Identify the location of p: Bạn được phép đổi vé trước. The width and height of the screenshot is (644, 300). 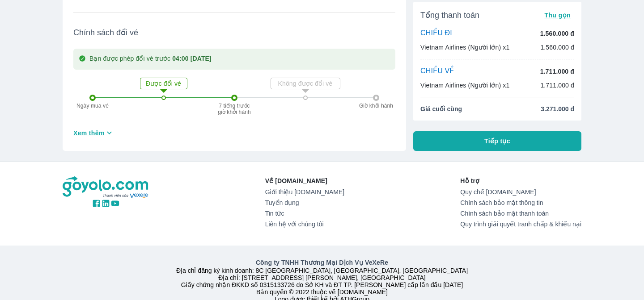
(150, 59).